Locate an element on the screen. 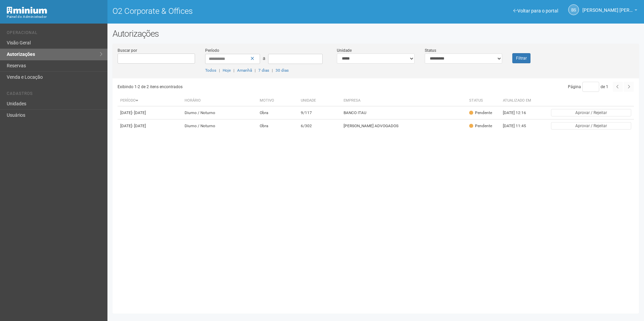 The image size is (644, 321). th: Motivo is located at coordinates (278, 101).